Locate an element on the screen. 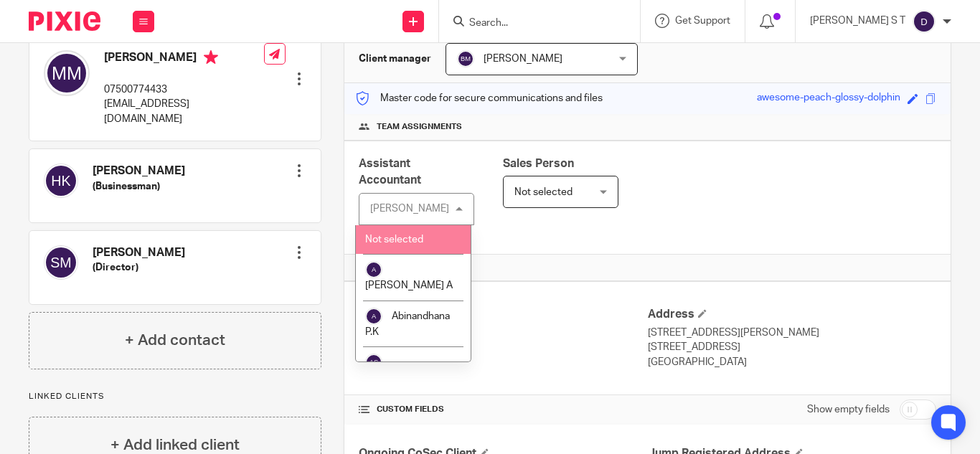  h5: (Businessman) is located at coordinates (139, 186).